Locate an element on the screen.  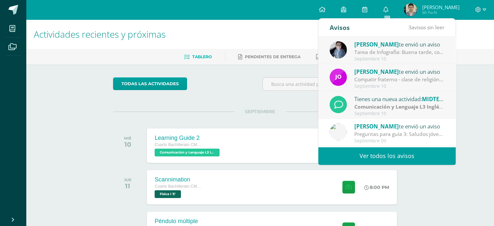
div: Scannimation is located at coordinates (179, 179).